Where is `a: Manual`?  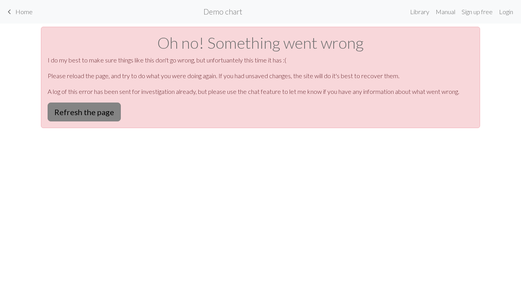 a: Manual is located at coordinates (445, 12).